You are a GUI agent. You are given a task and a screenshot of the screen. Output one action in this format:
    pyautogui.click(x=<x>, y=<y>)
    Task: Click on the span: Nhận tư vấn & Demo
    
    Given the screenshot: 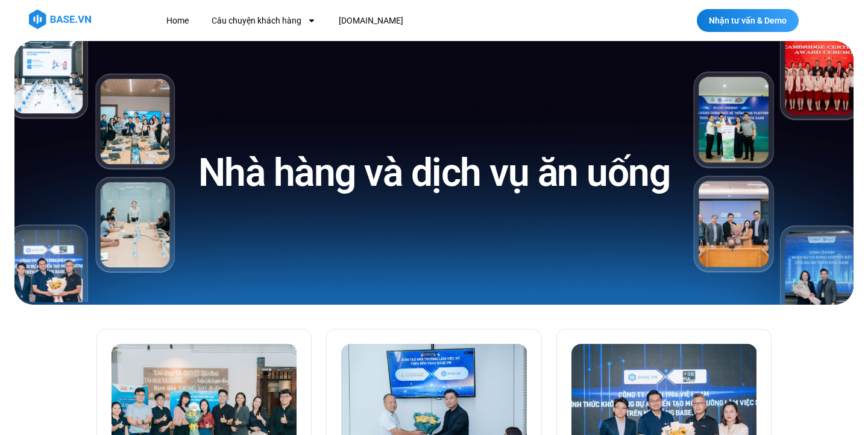 What is the action you would take?
    pyautogui.click(x=747, y=20)
    